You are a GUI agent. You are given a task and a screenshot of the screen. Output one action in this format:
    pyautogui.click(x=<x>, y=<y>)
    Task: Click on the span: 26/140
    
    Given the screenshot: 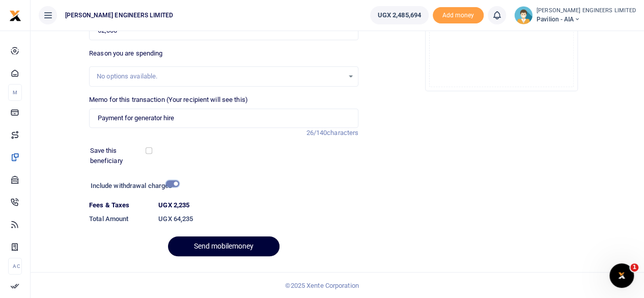 What is the action you would take?
    pyautogui.click(x=317, y=133)
    